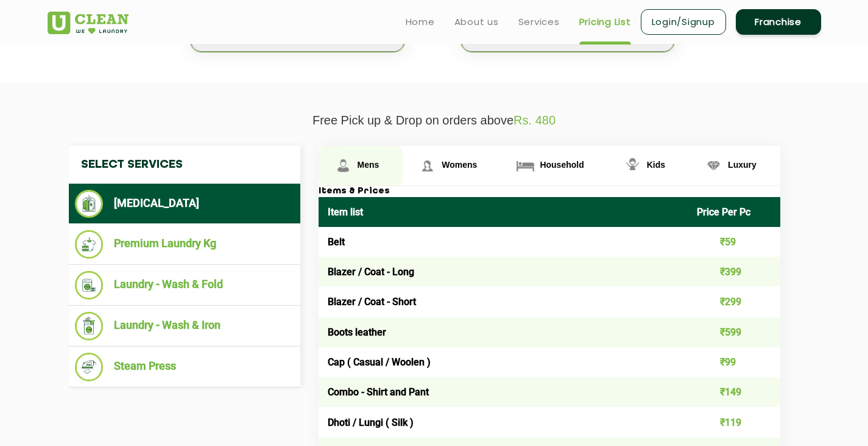  I want to click on td: Blazer / Coat - Short, so click(503, 301).